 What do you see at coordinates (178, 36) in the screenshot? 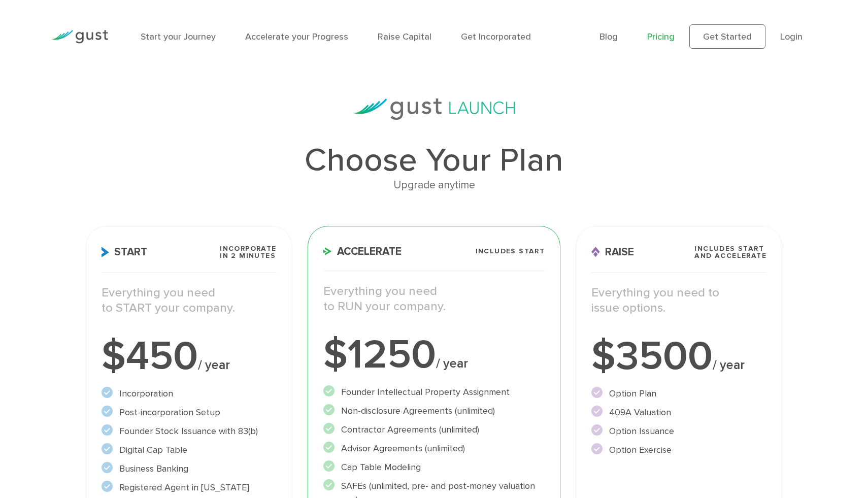
I see `a: Start your Journey` at bounding box center [178, 36].